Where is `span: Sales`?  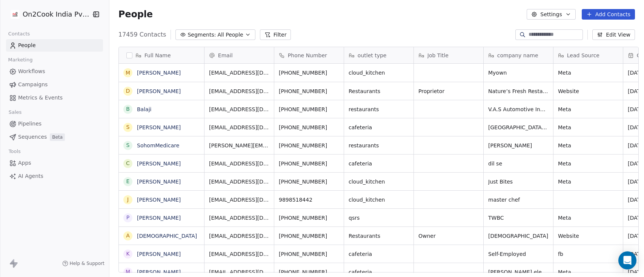 span: Sales is located at coordinates (15, 112).